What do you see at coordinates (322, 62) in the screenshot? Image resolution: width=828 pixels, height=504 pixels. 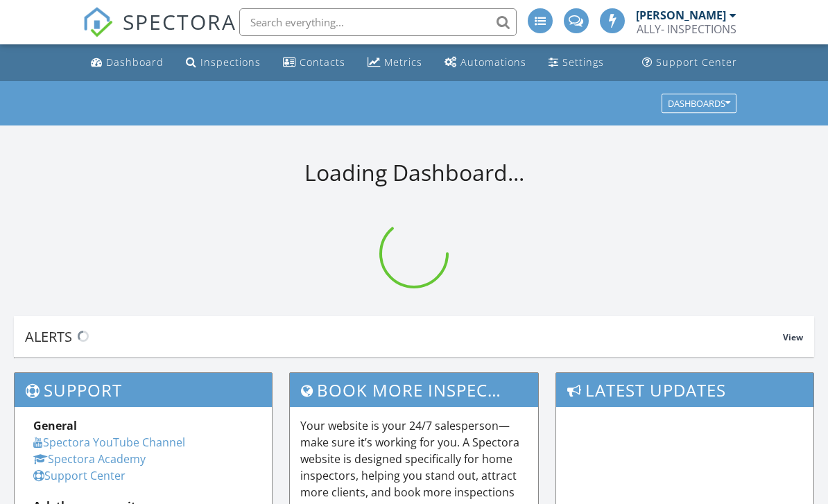 I see `div: Contacts` at bounding box center [322, 62].